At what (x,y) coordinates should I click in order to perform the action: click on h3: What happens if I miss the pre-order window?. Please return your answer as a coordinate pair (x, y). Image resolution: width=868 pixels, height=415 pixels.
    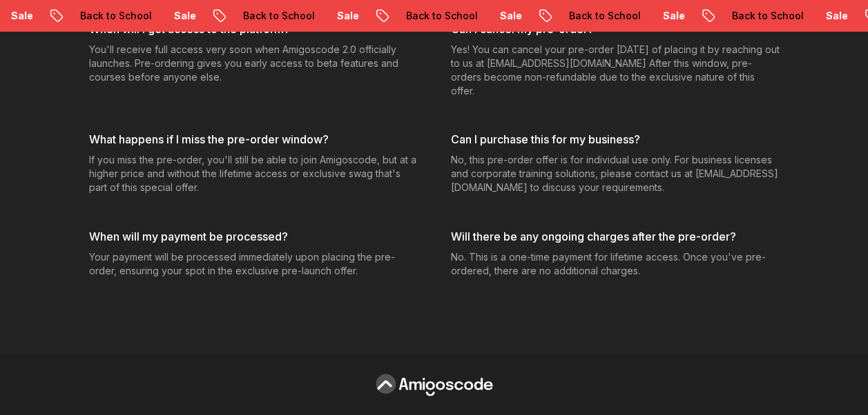
    Looking at the image, I should click on (253, 140).